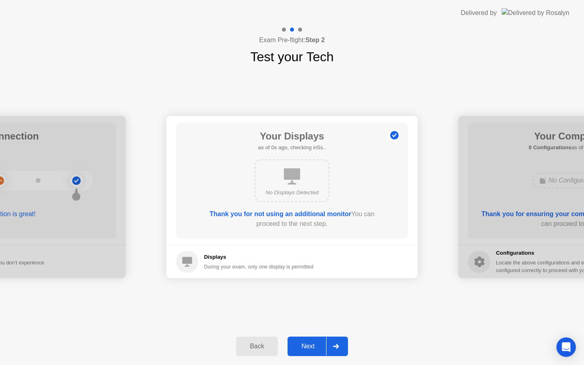  Describe the element at coordinates (257, 347) in the screenshot. I see `div: Back` at that location.